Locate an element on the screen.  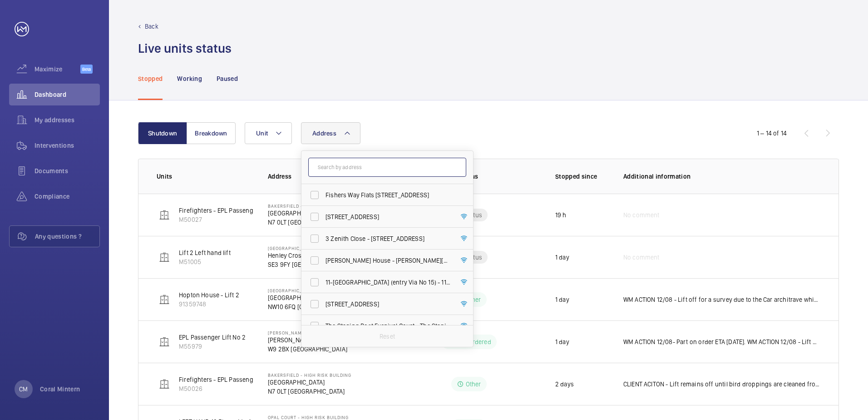
p: Other is located at coordinates (473, 385).